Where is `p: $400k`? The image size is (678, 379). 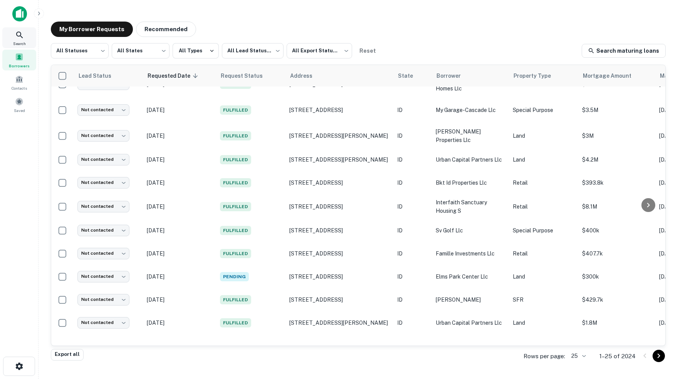
p: $400k is located at coordinates (616, 231).